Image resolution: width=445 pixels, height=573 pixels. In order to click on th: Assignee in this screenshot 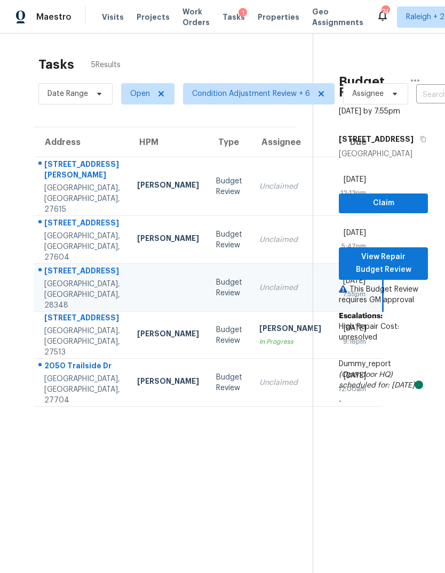, I will do `click(290, 142)`.